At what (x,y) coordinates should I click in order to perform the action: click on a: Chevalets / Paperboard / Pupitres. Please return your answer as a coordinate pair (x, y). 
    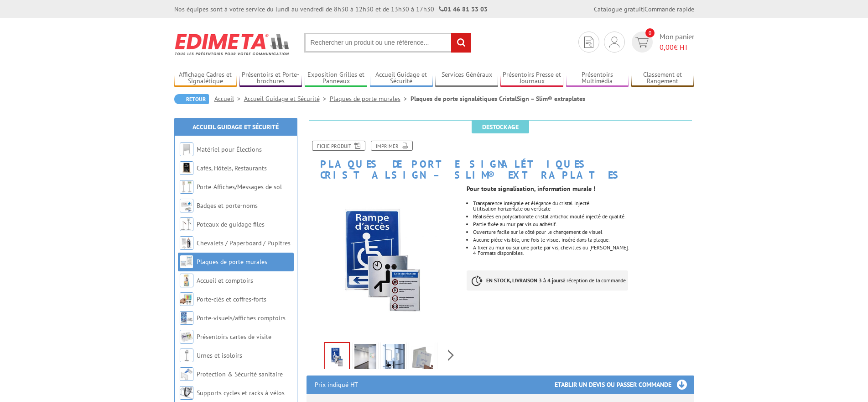
    Looking at the image, I should click on (244, 243).